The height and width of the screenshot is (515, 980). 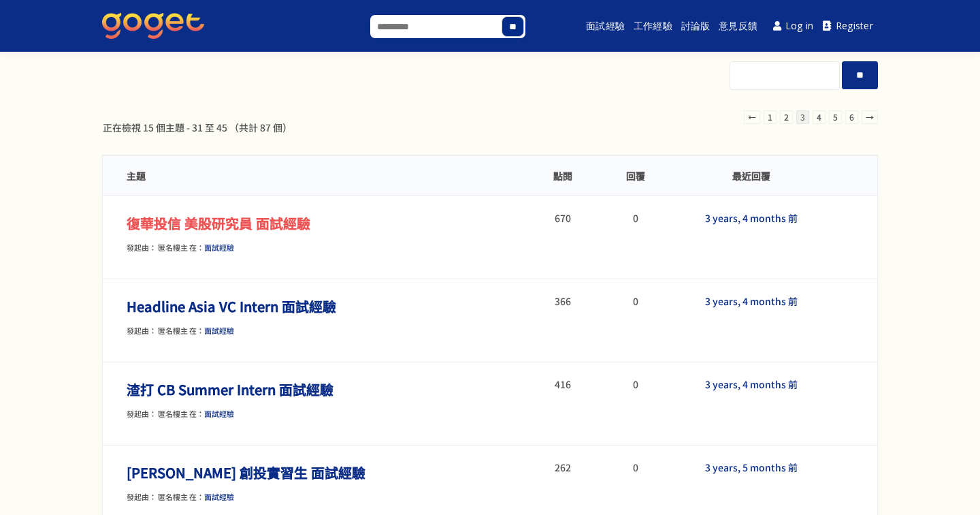 I want to click on a: Headline Asia VC Intern 面試經驗, so click(x=231, y=305).